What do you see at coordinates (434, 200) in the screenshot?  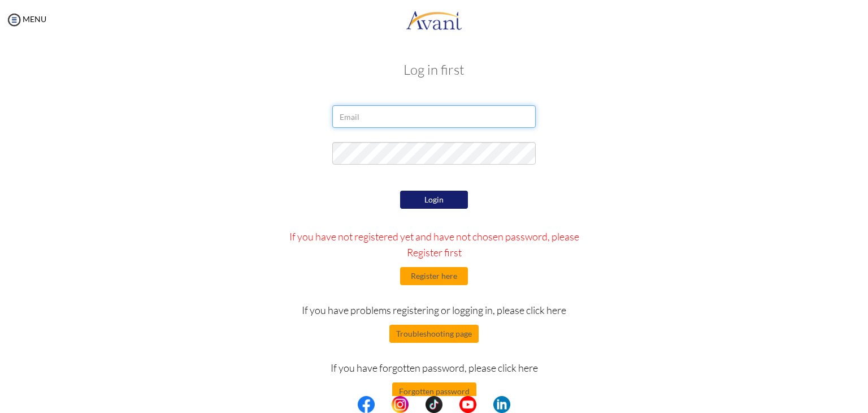 I see `button: Login` at bounding box center [434, 200].